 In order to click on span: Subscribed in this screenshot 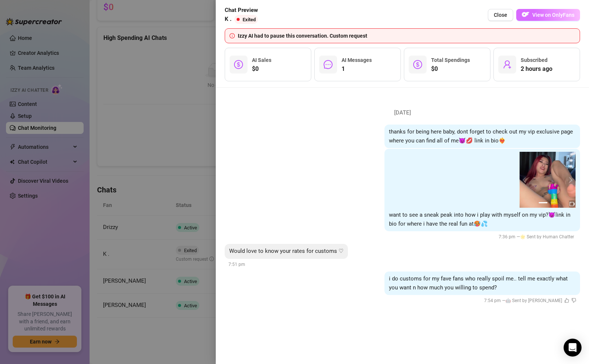, I will do `click(534, 60)`.